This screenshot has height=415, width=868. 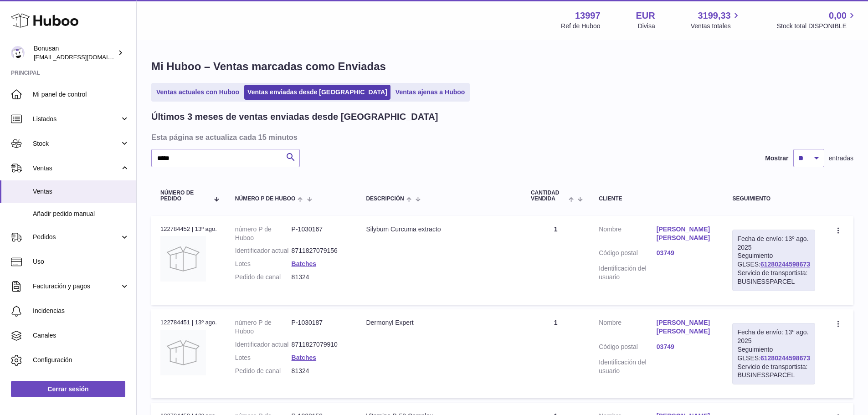 What do you see at coordinates (76, 237) in the screenshot?
I see `span: Pedidos` at bounding box center [76, 237].